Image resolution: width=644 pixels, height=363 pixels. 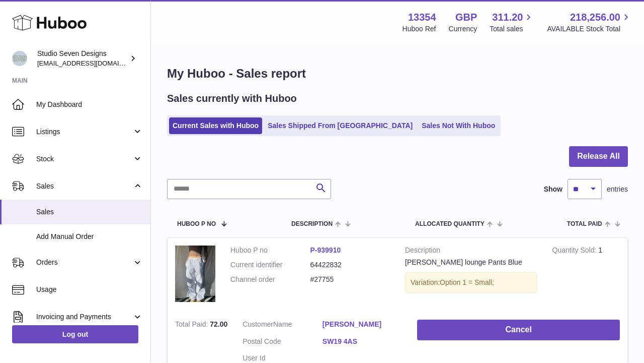 I want to click on img: contact.studiosevendesigns@gmail.com, so click(x=20, y=58).